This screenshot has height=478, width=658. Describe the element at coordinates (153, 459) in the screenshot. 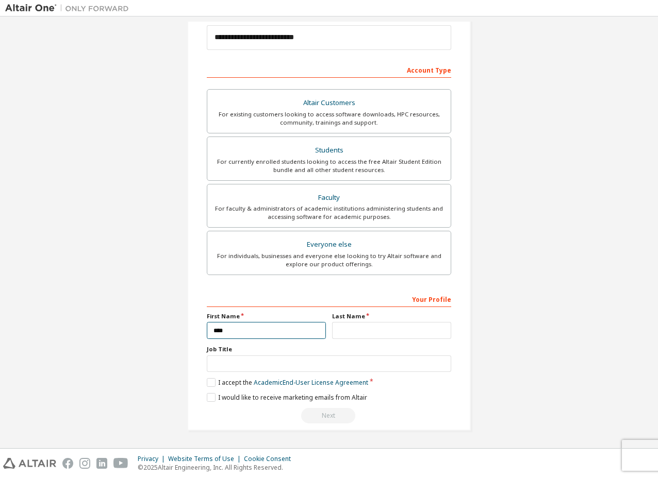

I see `div: Privacy` at that location.